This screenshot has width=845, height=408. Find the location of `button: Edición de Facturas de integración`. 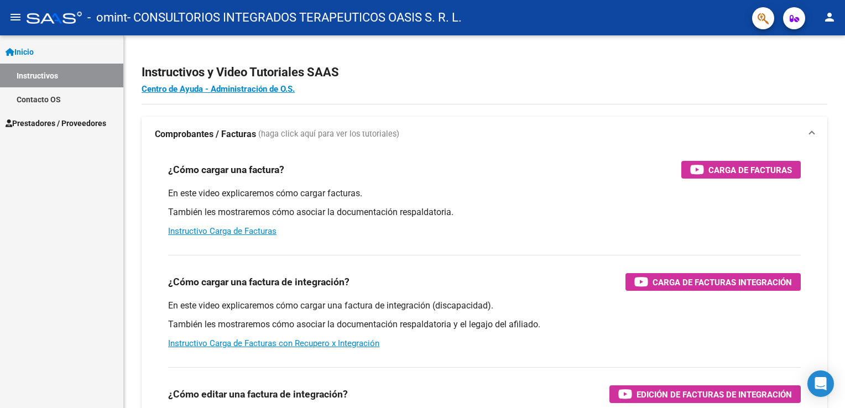

button: Edición de Facturas de integración is located at coordinates (705, 394).